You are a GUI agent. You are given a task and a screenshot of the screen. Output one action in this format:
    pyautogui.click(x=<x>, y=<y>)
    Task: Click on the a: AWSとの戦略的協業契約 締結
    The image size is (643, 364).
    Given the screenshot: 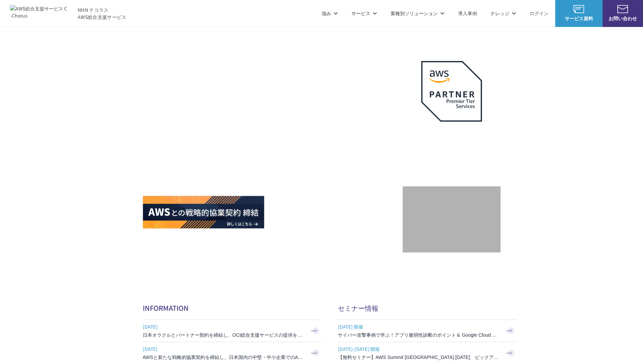 What is the action you would take?
    pyautogui.click(x=203, y=212)
    